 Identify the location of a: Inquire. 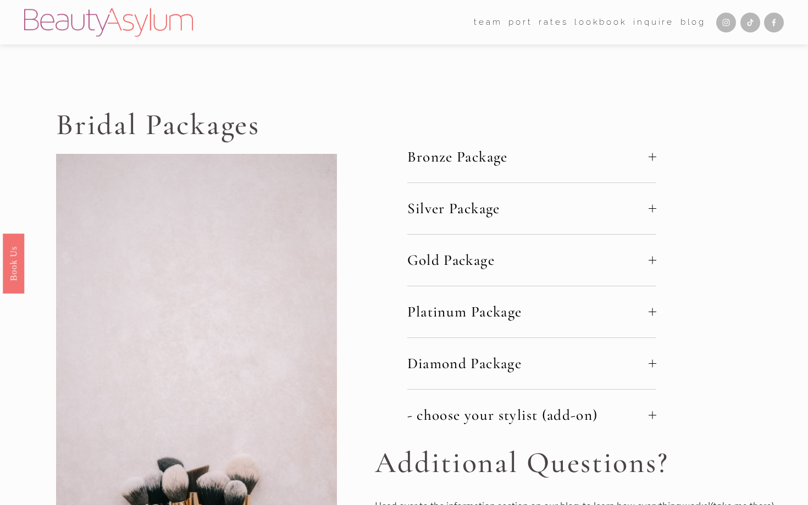
(654, 22).